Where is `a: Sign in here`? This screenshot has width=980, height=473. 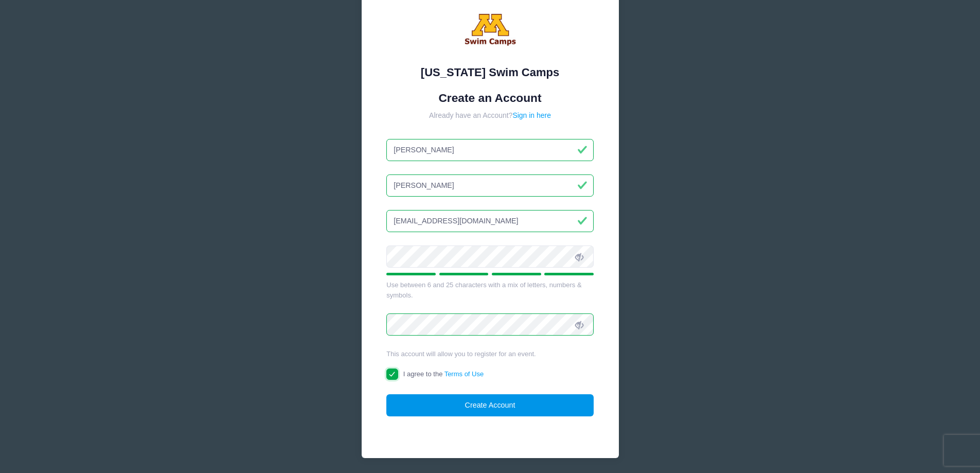
a: Sign in here is located at coordinates (531, 115).